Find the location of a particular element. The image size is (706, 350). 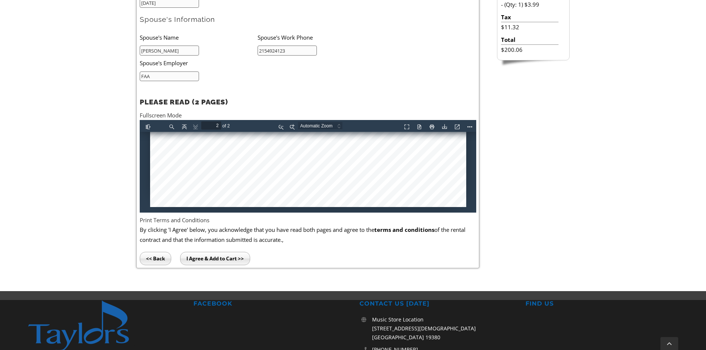

h2: FACEBOOK is located at coordinates (270, 304).